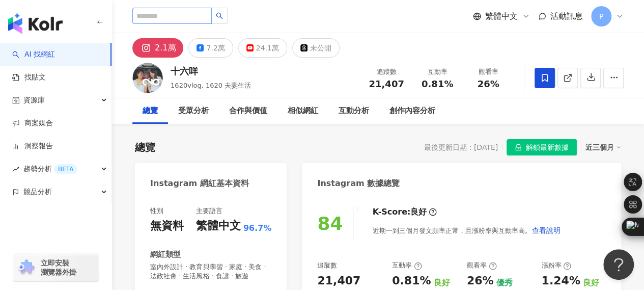 Image resolution: width=644 pixels, height=290 pixels. I want to click on span: 競品分析, so click(38, 192).